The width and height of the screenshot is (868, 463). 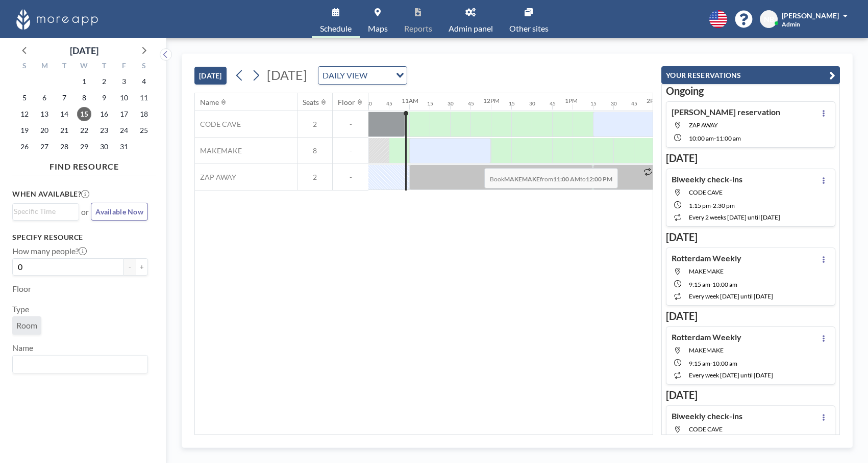 What do you see at coordinates (24, 98) in the screenshot?
I see `span: Sunday, October 5, 2025` at bounding box center [24, 98].